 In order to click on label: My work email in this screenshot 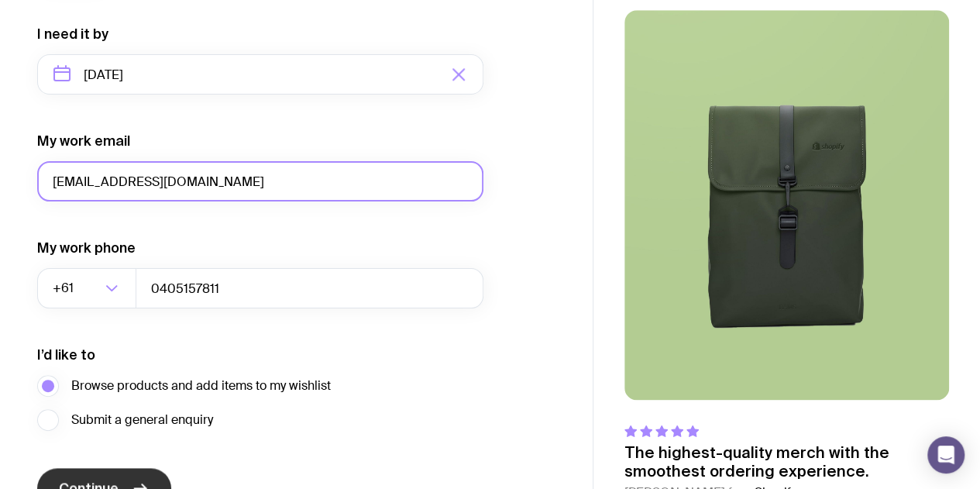, I will do `click(83, 141)`.